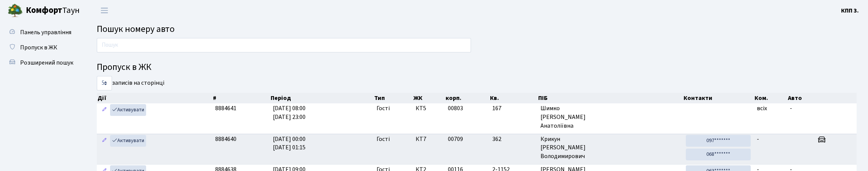 This screenshot has width=868, height=171. Describe the element at coordinates (104, 83) in the screenshot. I see `select: записів на сторінці` at that location.